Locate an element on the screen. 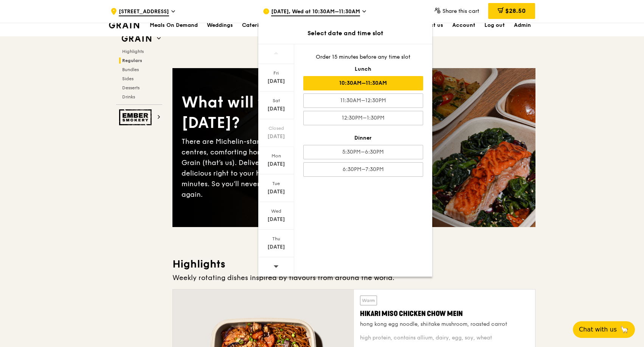 The height and width of the screenshot is (347, 644). div: Weekly rotating dishes inspired by flavours from around the world. is located at coordinates (354, 278).